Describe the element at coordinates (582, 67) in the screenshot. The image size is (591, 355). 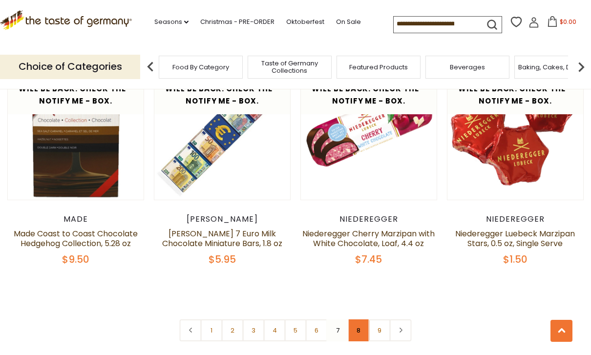
I see `img: next arrow` at that location.